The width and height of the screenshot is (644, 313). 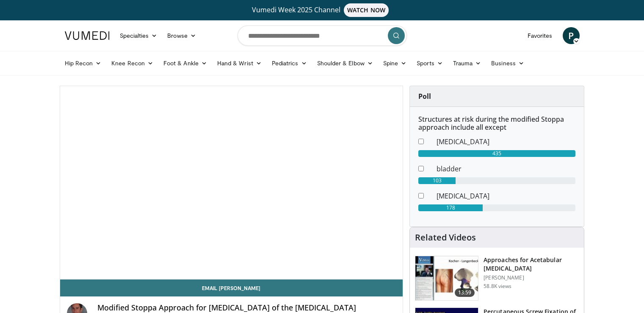 What do you see at coordinates (571, 36) in the screenshot?
I see `span: P` at bounding box center [571, 36].